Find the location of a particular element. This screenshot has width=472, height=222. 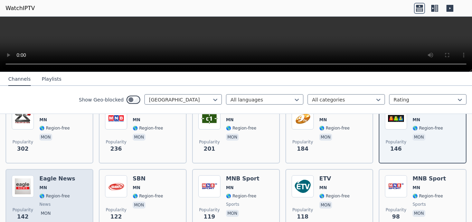

label: Show Geo-blocked is located at coordinates (101, 100).